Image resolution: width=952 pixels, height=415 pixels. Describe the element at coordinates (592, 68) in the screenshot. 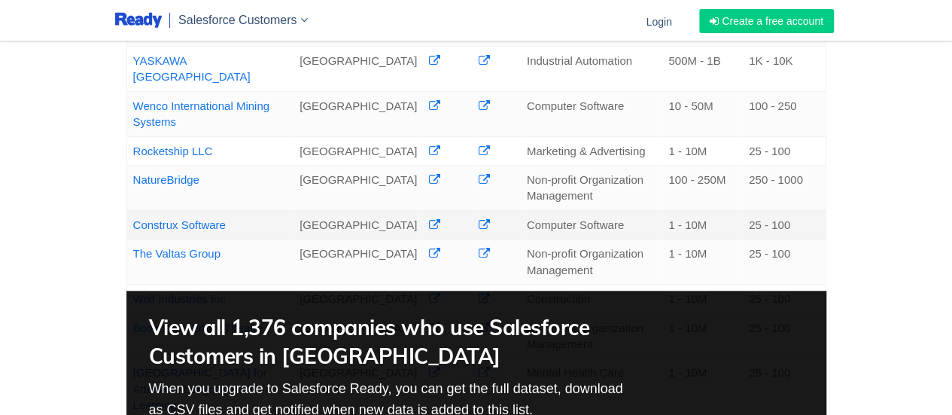

I see `td: Industrial Automation` at that location.